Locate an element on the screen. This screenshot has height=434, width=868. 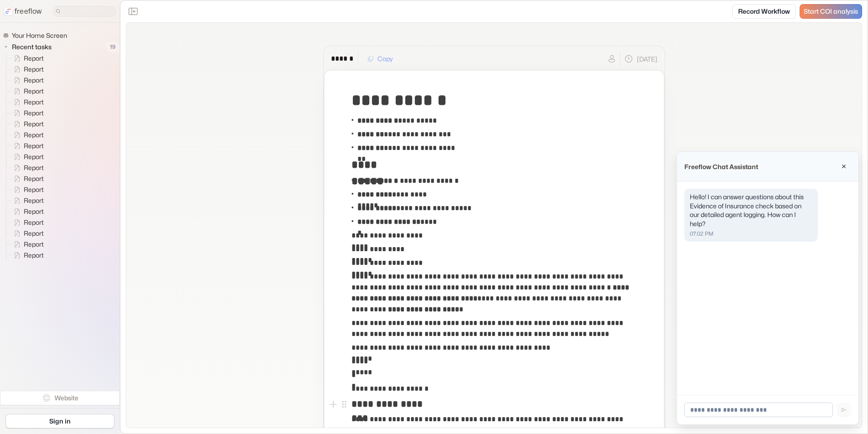
button: Open block menu is located at coordinates (344, 404).